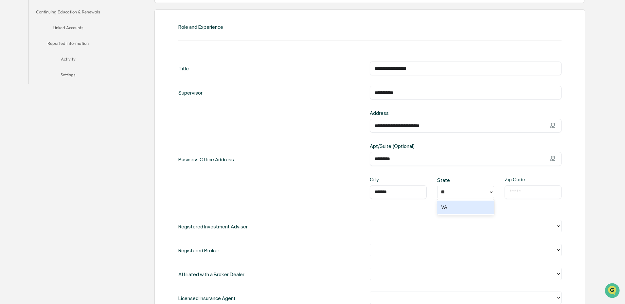 This screenshot has width=625, height=304. Describe the element at coordinates (27, 98) in the screenshot. I see `span: Data Lookup` at that location.